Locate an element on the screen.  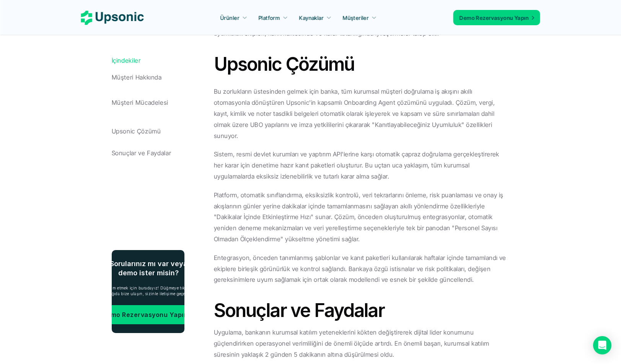
font: Uygulama, bankanın kurumsal katılım yeteneklerini kökten değiştirerek dijital lider konumunu güçl... is located at coordinates (353, 343).